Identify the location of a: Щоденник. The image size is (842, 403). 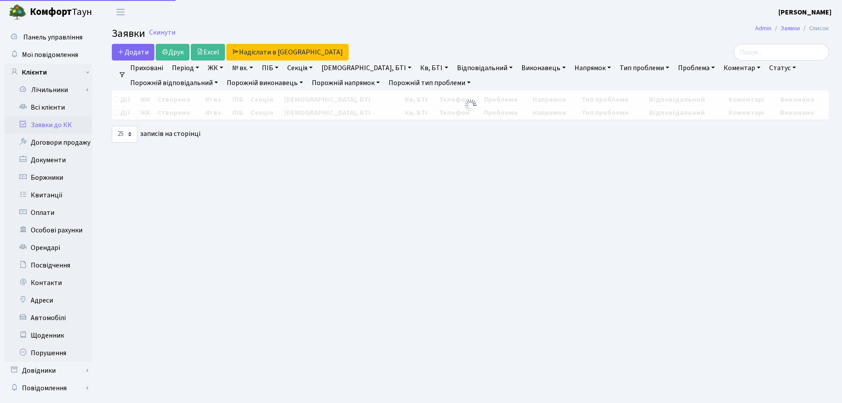
(48, 335).